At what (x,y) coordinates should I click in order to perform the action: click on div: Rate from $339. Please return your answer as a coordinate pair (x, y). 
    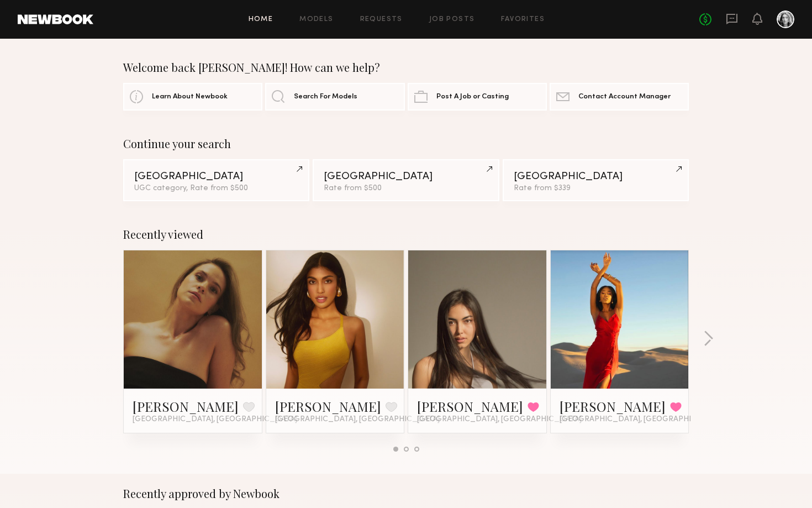
    Looking at the image, I should click on (596, 188).